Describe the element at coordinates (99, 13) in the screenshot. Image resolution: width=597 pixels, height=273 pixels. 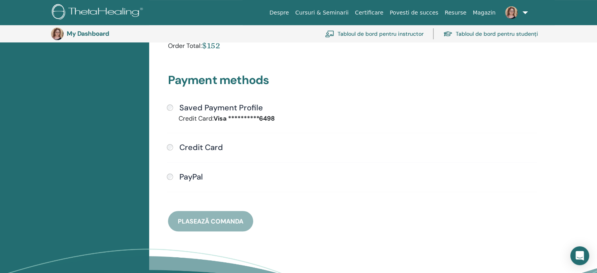
I see `img: logo.png` at that location.